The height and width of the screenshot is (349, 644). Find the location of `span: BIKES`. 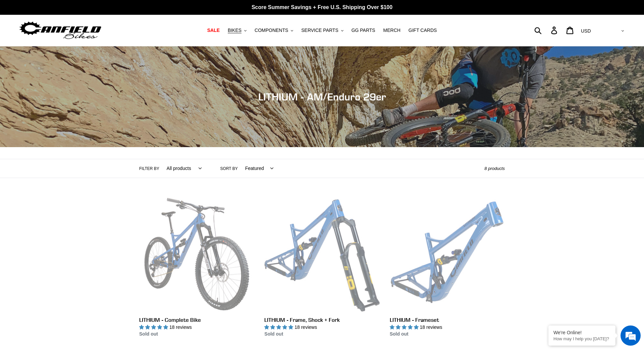

span: BIKES is located at coordinates (235, 30).